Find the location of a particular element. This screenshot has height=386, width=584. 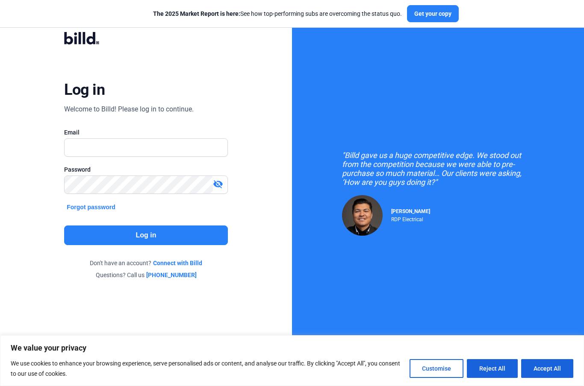

div: RDP Electrical is located at coordinates (410, 218).